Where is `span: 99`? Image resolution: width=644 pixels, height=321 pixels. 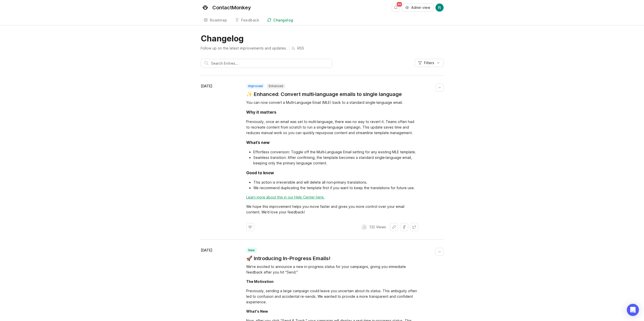
span: 99 is located at coordinates (399, 5).